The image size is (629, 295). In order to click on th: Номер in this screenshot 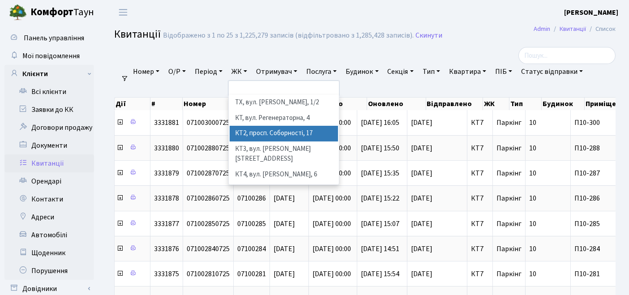, I will do `click(208, 104)`.